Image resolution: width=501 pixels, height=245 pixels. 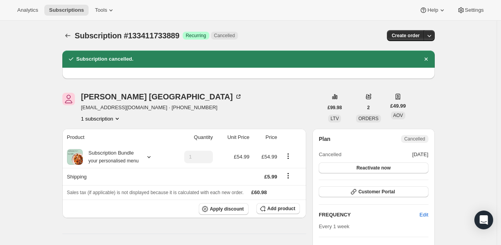 I want to click on th: Shipping, so click(x=116, y=177).